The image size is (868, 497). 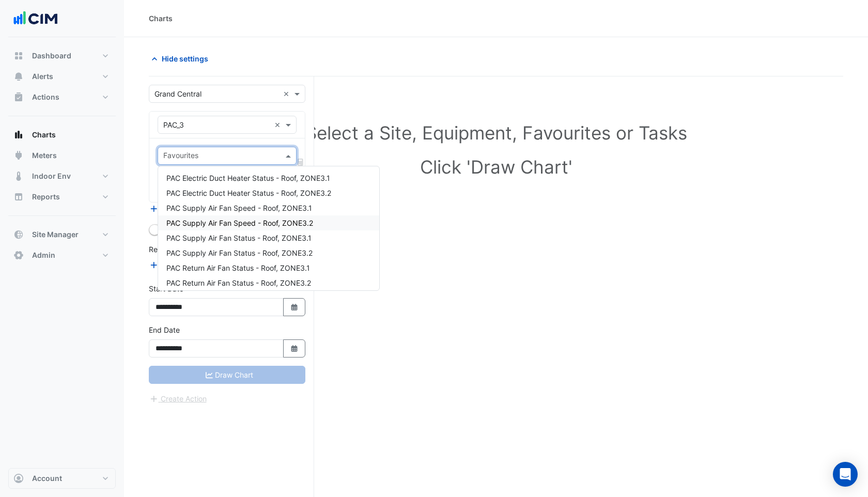 What do you see at coordinates (62, 156) in the screenshot?
I see `button: Meters` at bounding box center [62, 156].